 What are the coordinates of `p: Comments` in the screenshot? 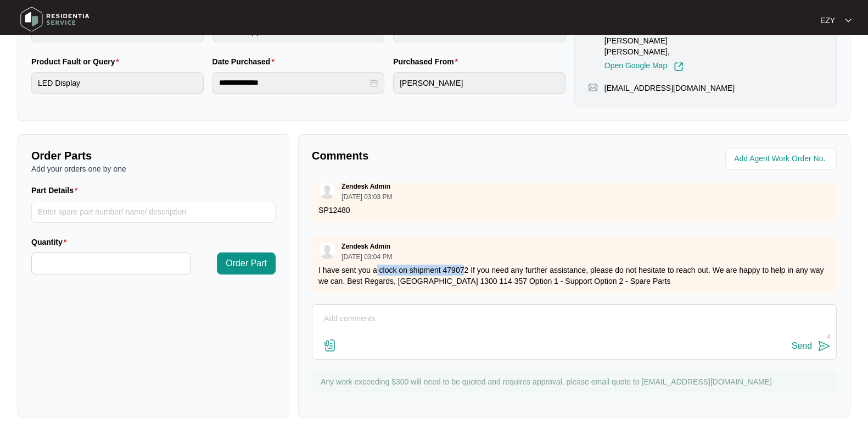 It's located at (439, 156).